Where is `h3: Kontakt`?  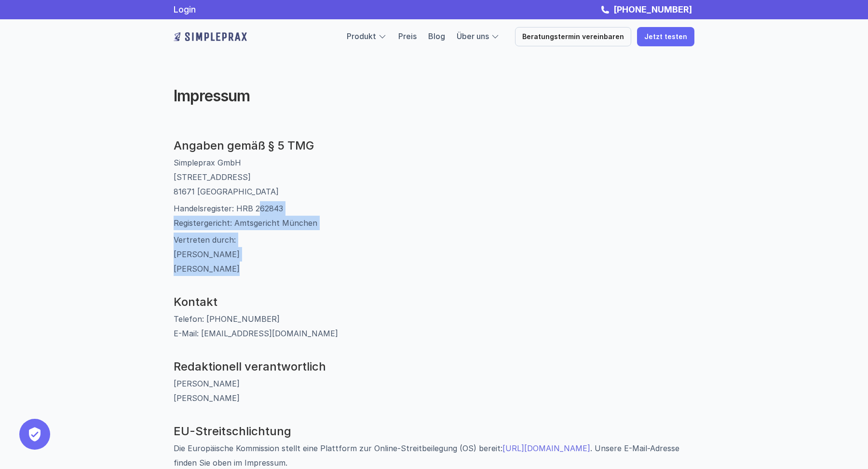
h3: Kontakt is located at coordinates (434, 302).